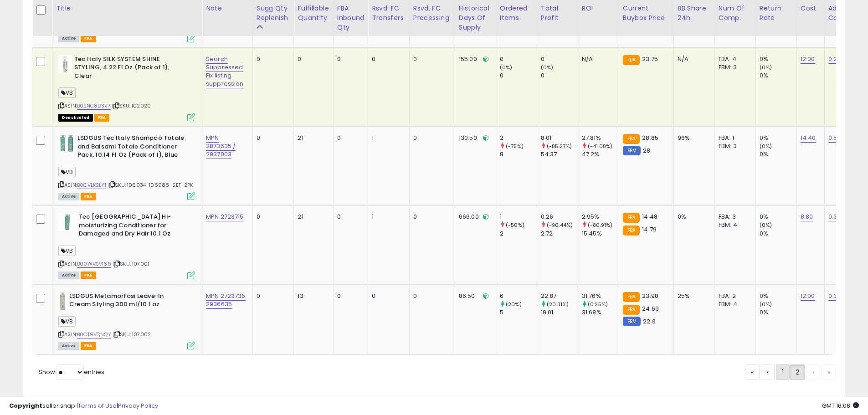 This screenshot has width=868, height=415. Describe the element at coordinates (646, 13) in the screenshot. I see `div: Current Buybox Price` at that location.